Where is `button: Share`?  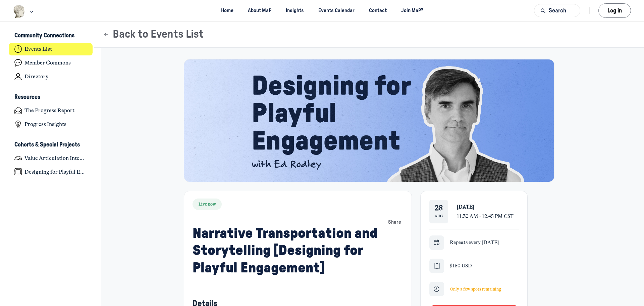 button: Share is located at coordinates (395, 222).